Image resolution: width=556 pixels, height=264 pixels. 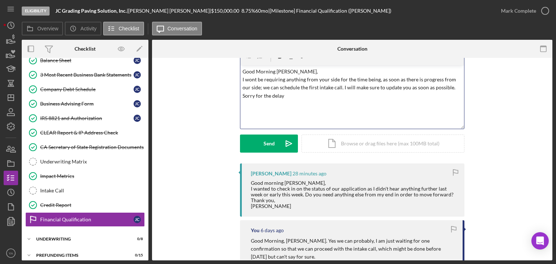 What do you see at coordinates (136, 239) in the screenshot?
I see `div: 0 / 8` at bounding box center [136, 239].